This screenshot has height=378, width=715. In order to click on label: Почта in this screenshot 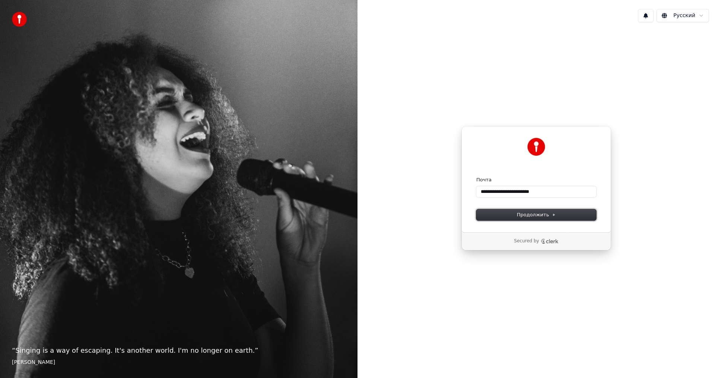, I will do `click(483, 180)`.